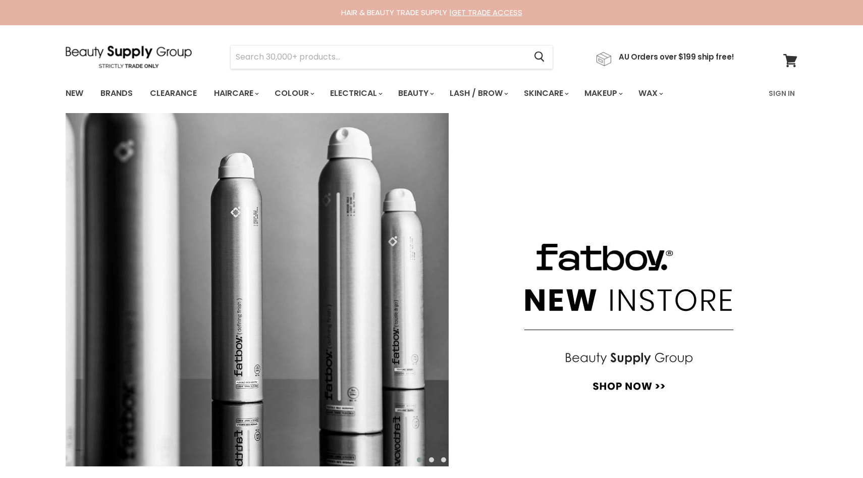 Image resolution: width=863 pixels, height=478 pixels. What do you see at coordinates (603, 93) in the screenshot?
I see `a: Makeup` at bounding box center [603, 93].